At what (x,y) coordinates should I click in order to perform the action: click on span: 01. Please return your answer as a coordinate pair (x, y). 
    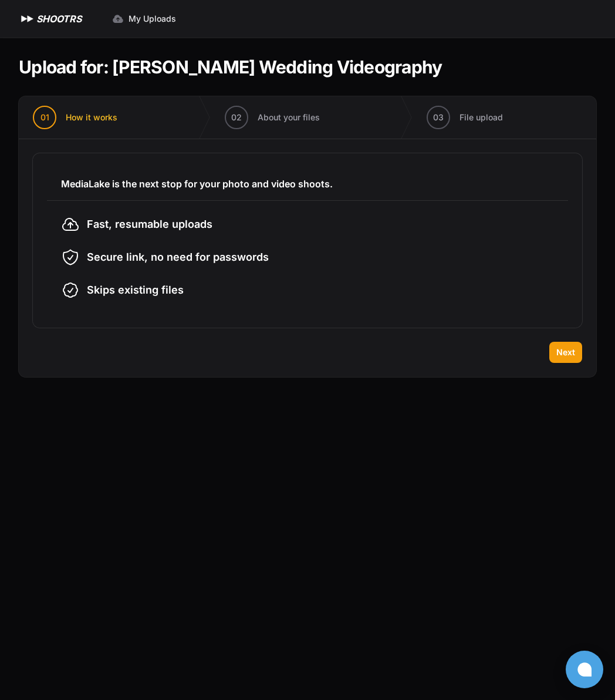
    Looking at the image, I should click on (45, 117).